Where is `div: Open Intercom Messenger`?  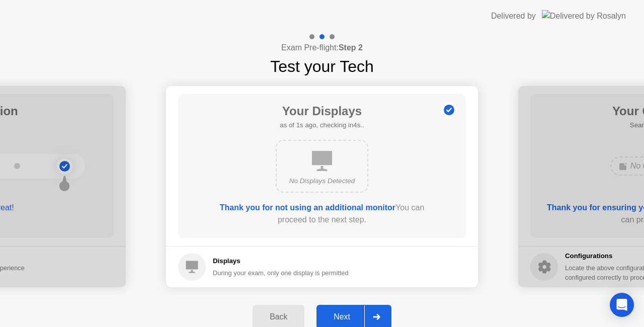 div: Open Intercom Messenger is located at coordinates (622, 305).